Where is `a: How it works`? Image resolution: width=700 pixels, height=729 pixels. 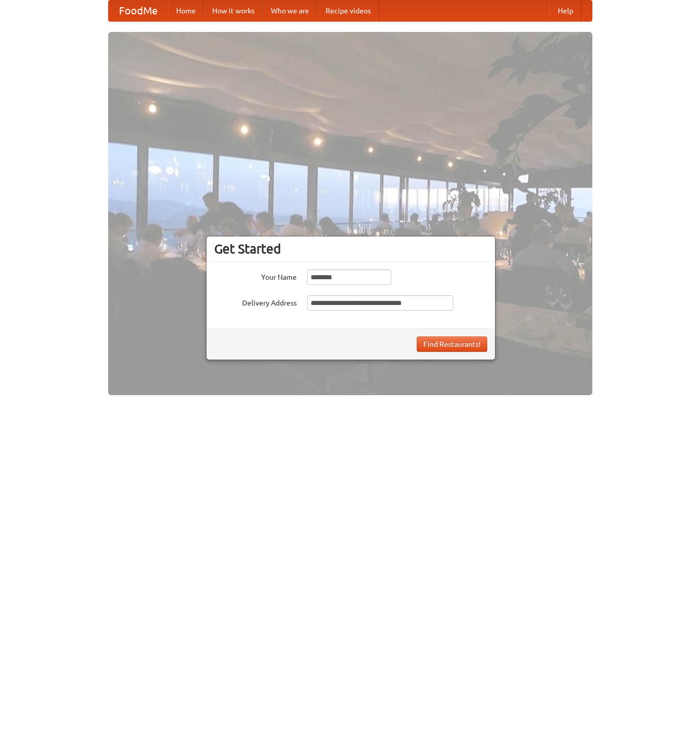 a: How it works is located at coordinates (234, 11).